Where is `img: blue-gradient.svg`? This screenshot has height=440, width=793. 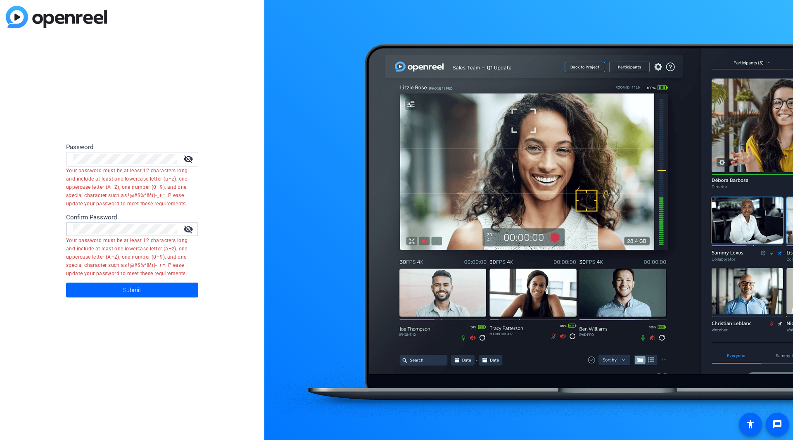 img: blue-gradient.svg is located at coordinates (56, 17).